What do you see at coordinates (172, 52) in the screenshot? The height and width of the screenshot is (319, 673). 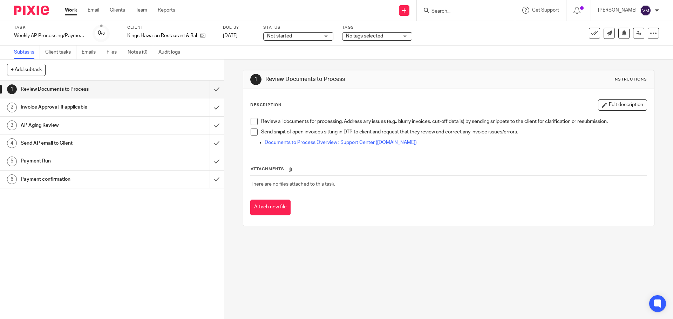 I see `a: Audit logs` at bounding box center [172, 52].